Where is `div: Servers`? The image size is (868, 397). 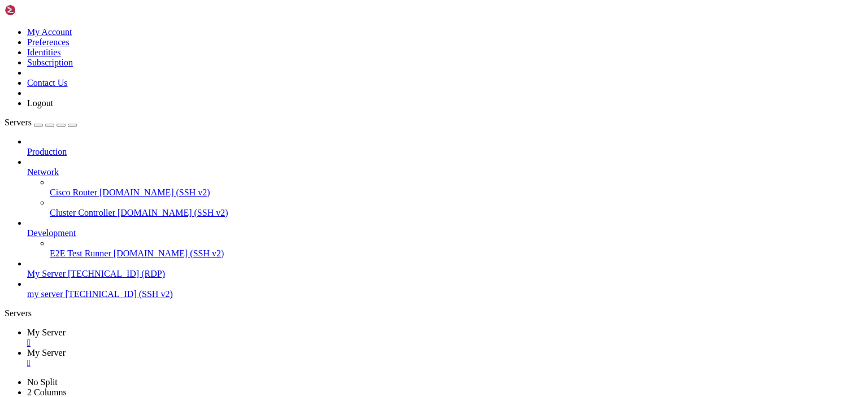 div: Servers is located at coordinates (434, 313).